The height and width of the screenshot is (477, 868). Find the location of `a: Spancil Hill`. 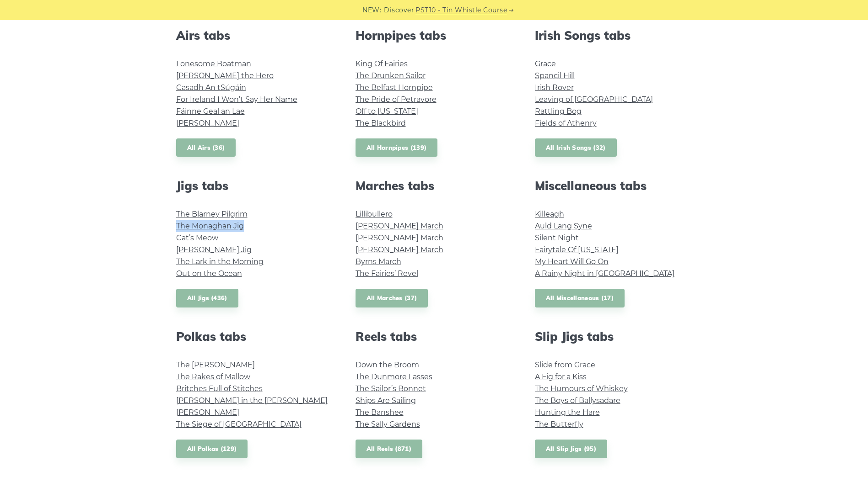

a: Spancil Hill is located at coordinates (555, 75).